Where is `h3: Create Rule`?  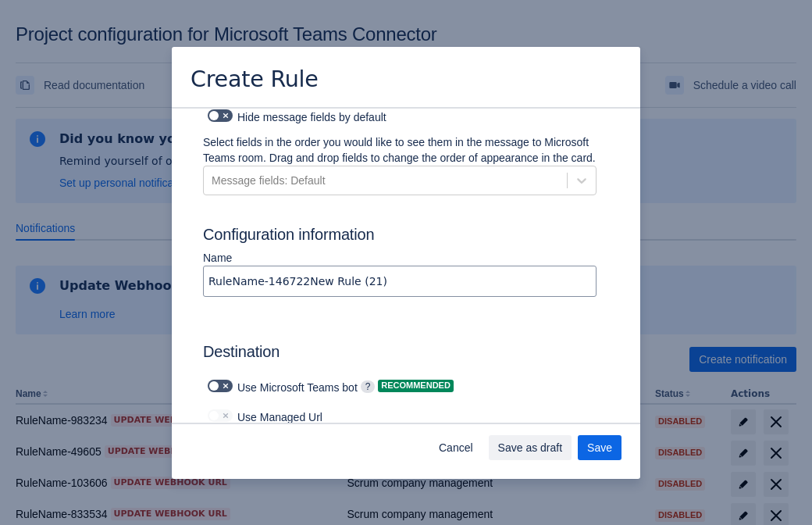
h3: Create Rule is located at coordinates (255, 81).